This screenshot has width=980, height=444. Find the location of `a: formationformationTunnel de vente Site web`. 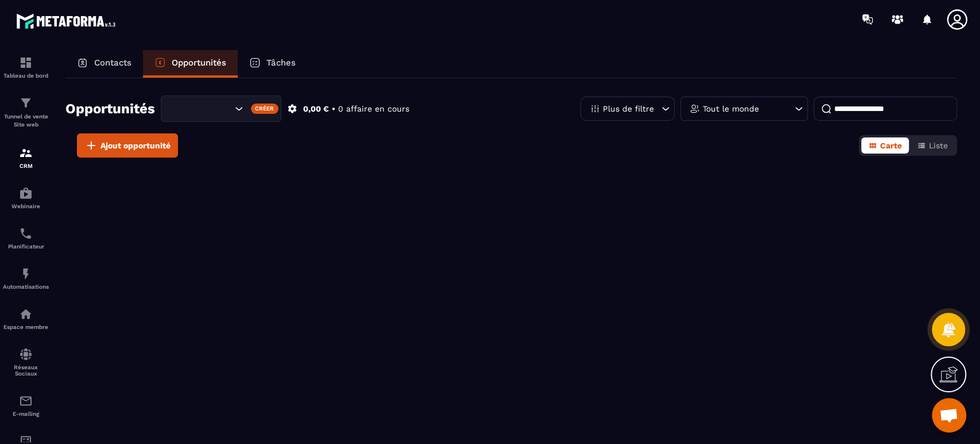

a: formationformationTunnel de vente Site web is located at coordinates (26, 112).